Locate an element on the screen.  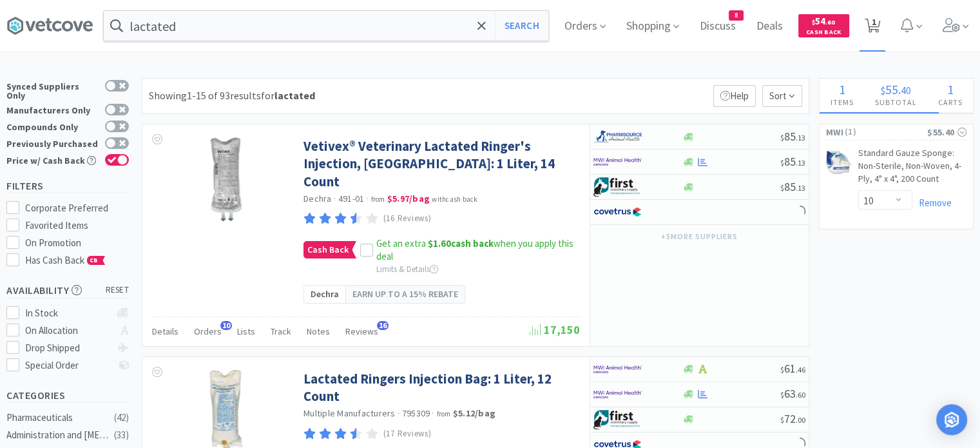
div: Open Intercom Messenger is located at coordinates (952, 420).